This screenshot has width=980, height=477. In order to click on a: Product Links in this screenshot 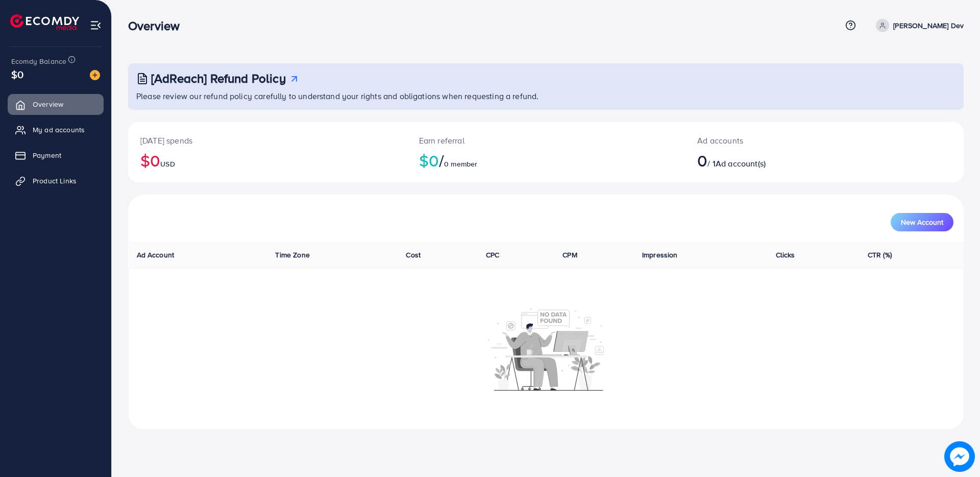, I will do `click(56, 181)`.